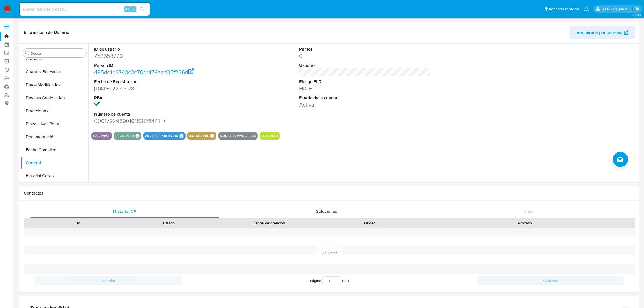 This screenshot has width=644, height=308. I want to click on span: Soluciones, so click(327, 211).